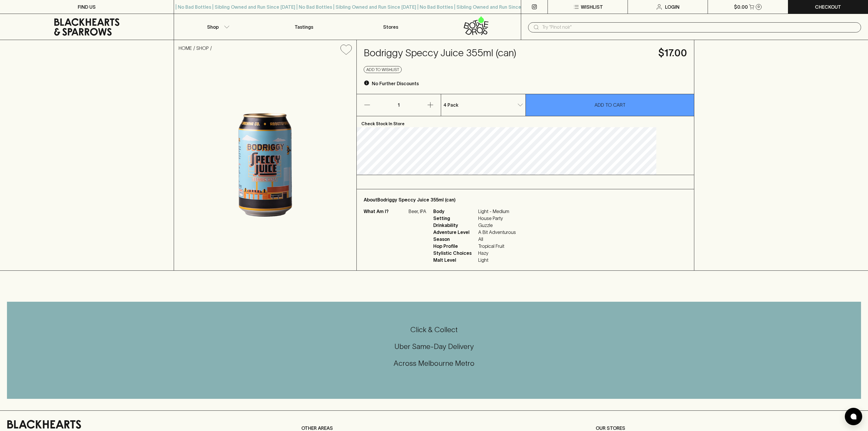 This screenshot has width=868, height=431. What do you see at coordinates (455, 246) in the screenshot?
I see `span: Hop Profile` at bounding box center [455, 246].